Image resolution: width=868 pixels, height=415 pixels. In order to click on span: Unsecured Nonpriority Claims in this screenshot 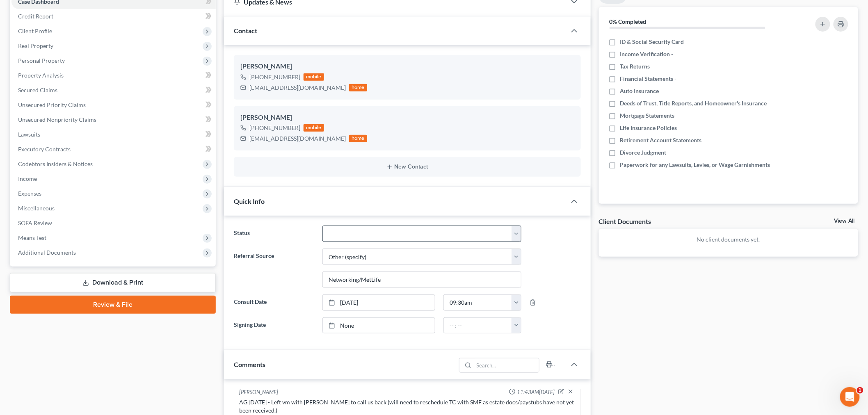, I will do `click(57, 119)`.